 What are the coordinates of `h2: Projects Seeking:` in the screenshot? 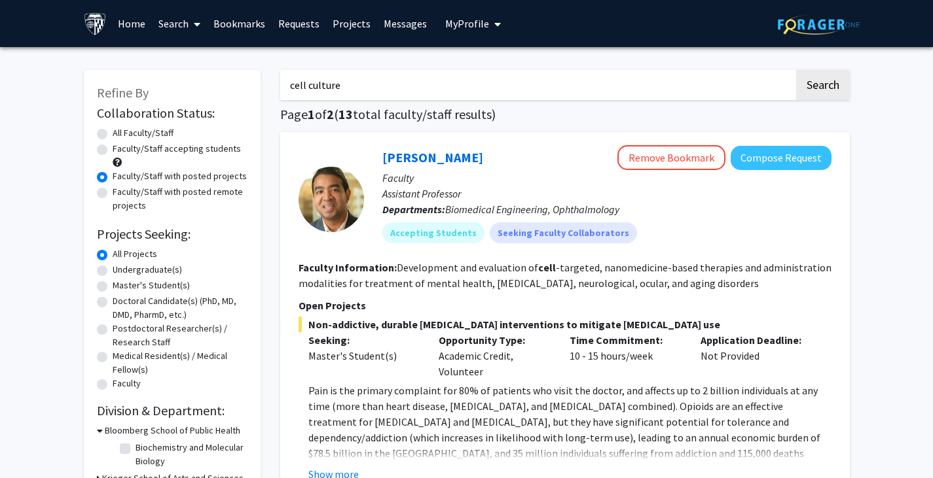 It's located at (172, 234).